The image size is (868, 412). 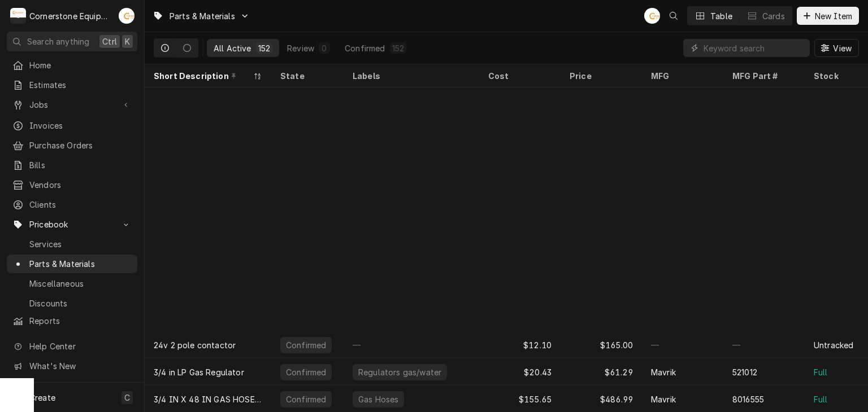 What do you see at coordinates (519, 76) in the screenshot?
I see `div: Cost` at bounding box center [519, 76].